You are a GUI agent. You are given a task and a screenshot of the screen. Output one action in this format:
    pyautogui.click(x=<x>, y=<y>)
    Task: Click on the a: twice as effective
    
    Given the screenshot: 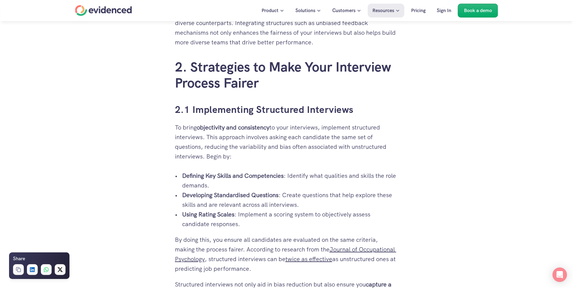 What is the action you would take?
    pyautogui.click(x=309, y=259)
    